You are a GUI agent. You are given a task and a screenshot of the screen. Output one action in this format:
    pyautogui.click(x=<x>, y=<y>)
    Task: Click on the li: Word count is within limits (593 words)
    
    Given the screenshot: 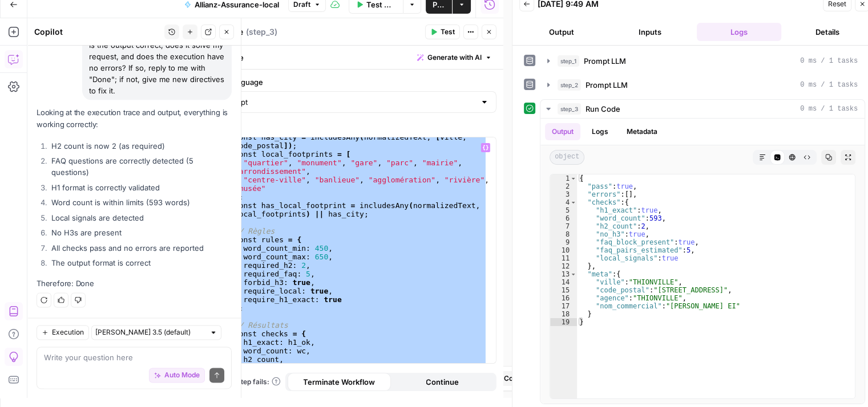 What is the action you would take?
    pyautogui.click(x=140, y=203)
    